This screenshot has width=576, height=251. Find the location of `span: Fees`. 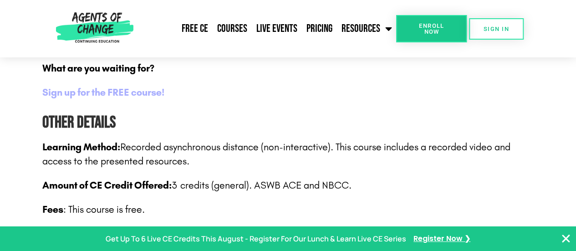

span: Fees is located at coordinates (53, 209).